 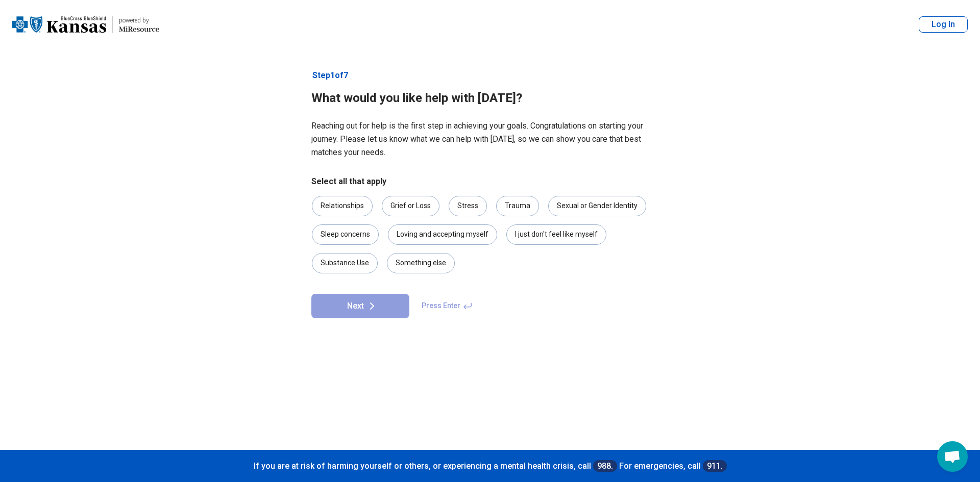 What do you see at coordinates (490, 140) in the screenshot?
I see `p: Reaching out for help is the first step in achieving your goals. Congratulations on starting your...` at bounding box center [490, 140].